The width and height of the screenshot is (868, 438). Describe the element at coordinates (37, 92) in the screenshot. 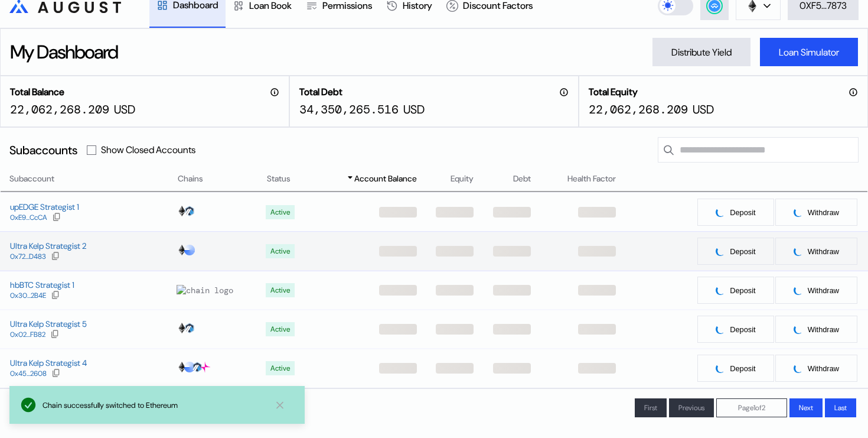

I see `h2: Total Balance` at that location.